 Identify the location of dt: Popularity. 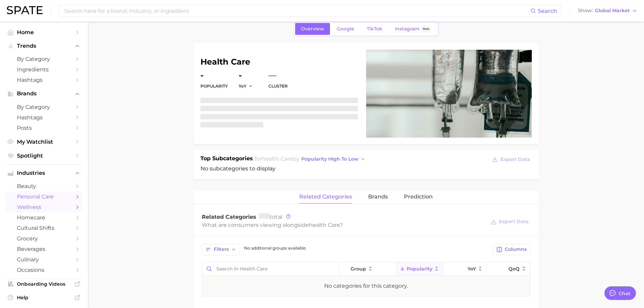
(214, 86).